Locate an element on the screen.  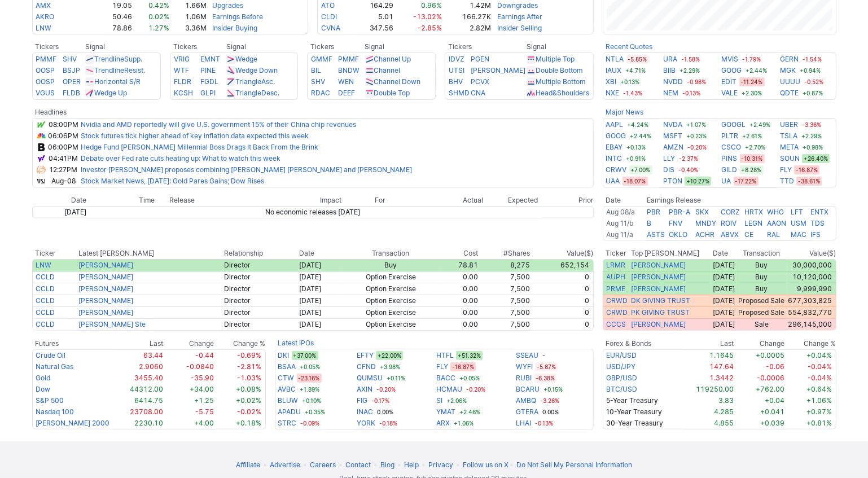
a: SI is located at coordinates (439, 401).